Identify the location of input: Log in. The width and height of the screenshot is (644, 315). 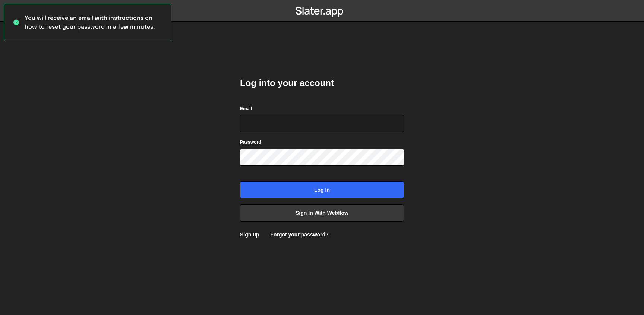
(322, 190).